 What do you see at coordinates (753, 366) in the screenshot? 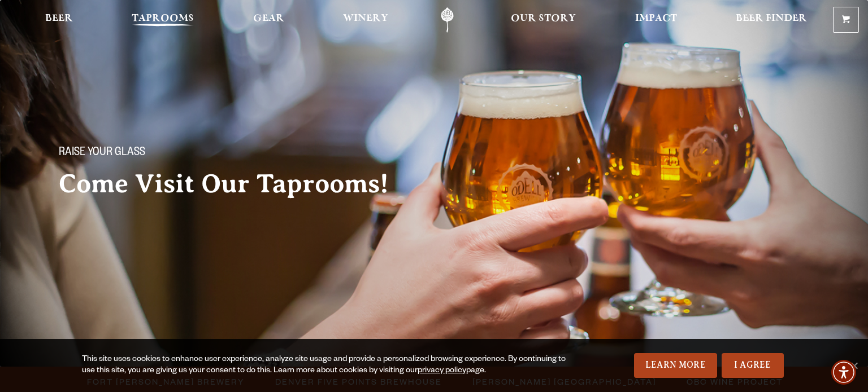
I see `a: I Agree` at bounding box center [753, 366].